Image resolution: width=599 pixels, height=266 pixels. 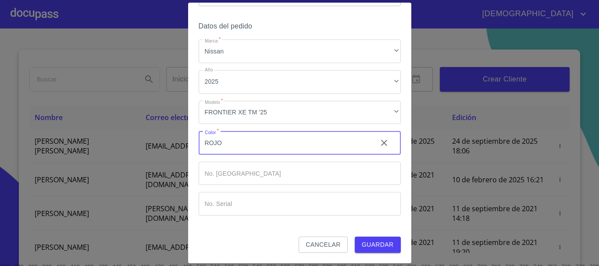 What do you see at coordinates (299, 113) in the screenshot?
I see `div: FRONTIER XE TM '25` at bounding box center [299, 113].